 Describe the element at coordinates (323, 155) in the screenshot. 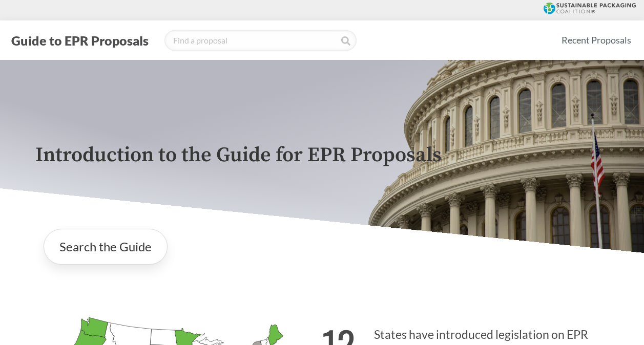

I see `p: Introduction to the Guide for EPR Proposals` at that location.